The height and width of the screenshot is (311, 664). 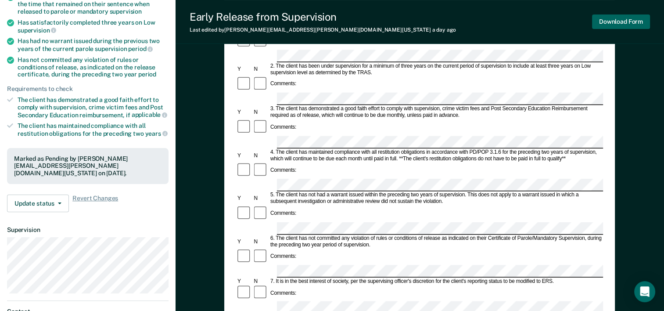 I want to click on div: Has not committed any violation of rules or conditions of release, as indicated on the release ce..., so click(x=93, y=67).